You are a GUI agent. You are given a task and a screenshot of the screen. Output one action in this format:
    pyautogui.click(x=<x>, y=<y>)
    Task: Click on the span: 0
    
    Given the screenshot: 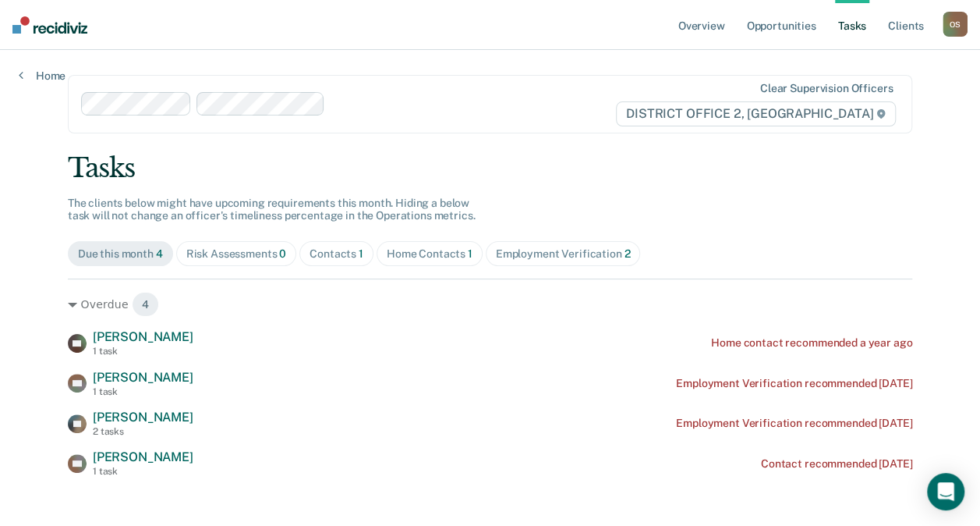 What is the action you would take?
    pyautogui.click(x=282, y=254)
    